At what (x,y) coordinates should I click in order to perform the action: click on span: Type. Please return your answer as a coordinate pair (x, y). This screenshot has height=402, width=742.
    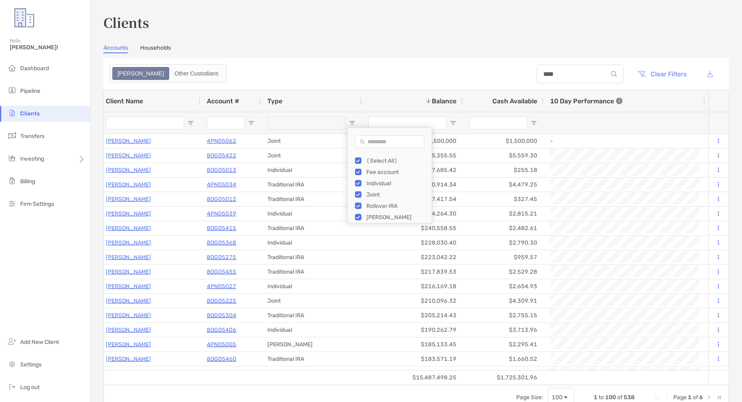
    Looking at the image, I should click on (275, 101).